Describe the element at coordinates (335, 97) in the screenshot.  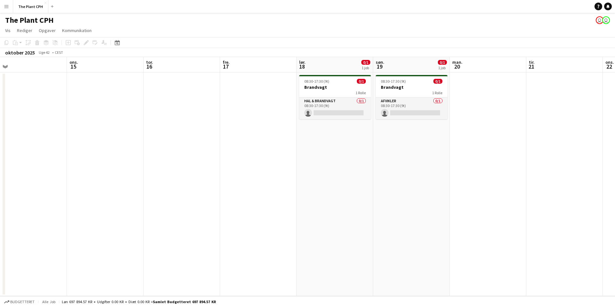
I see `app-job-card: 08:30-17:30 (9t)0/1Brandvagt1 RolleHal & brandvagt0/108:30-17:30 (9t)` at that location.